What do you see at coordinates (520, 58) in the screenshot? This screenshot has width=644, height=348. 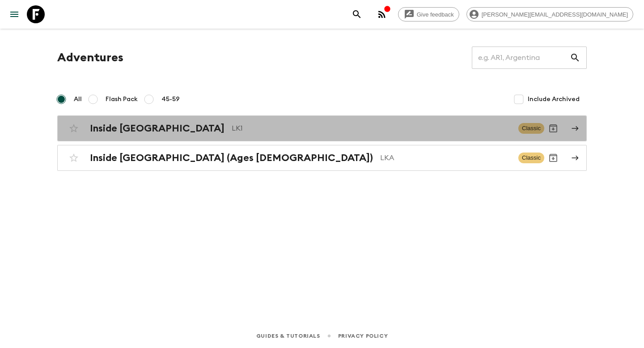 I see `input: e.g. AR1, Argentina` at bounding box center [520, 58].